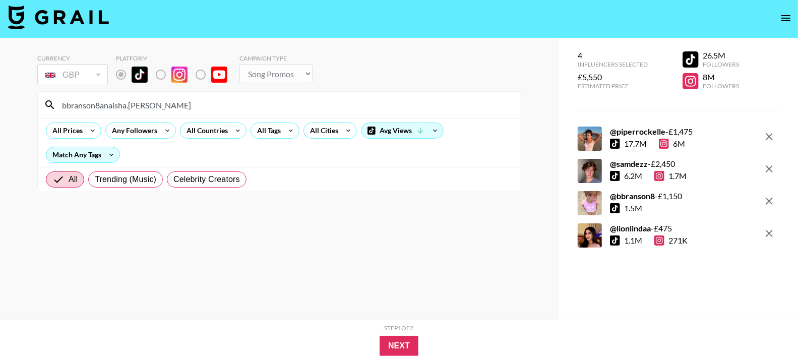  What do you see at coordinates (125, 179) in the screenshot?
I see `span: Trending (Music)` at bounding box center [125, 179].